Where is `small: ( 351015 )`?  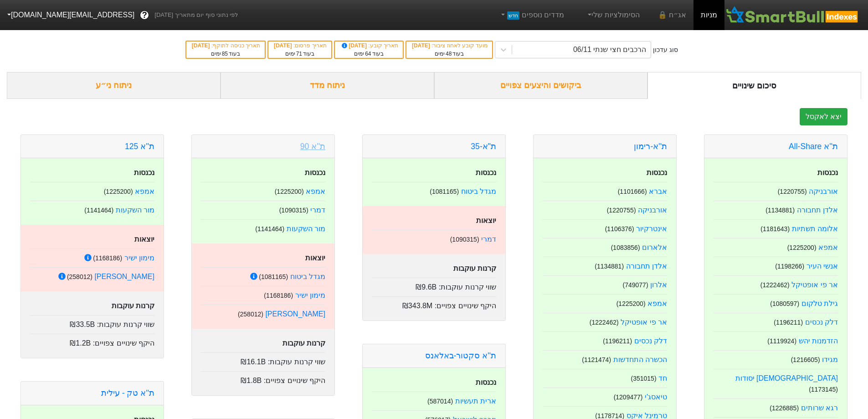
small: ( 351015 ) is located at coordinates (644, 378).